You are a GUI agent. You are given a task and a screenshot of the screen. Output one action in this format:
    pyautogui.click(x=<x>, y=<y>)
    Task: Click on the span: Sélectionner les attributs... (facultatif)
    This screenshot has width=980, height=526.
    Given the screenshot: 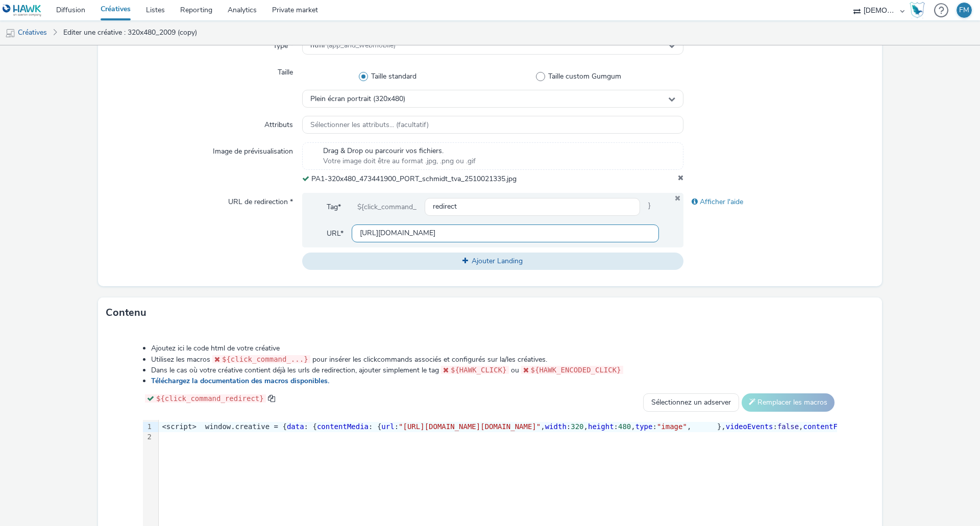 What is the action you would take?
    pyautogui.click(x=370, y=125)
    